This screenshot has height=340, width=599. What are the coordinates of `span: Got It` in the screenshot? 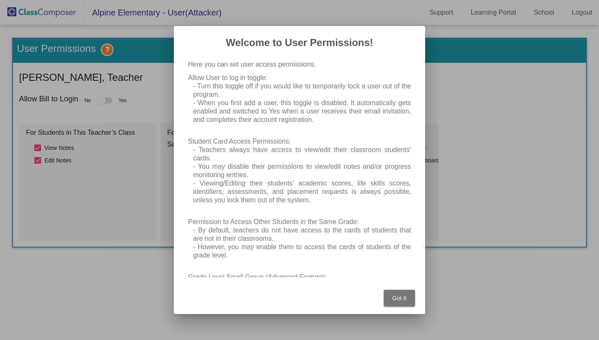 It's located at (399, 298).